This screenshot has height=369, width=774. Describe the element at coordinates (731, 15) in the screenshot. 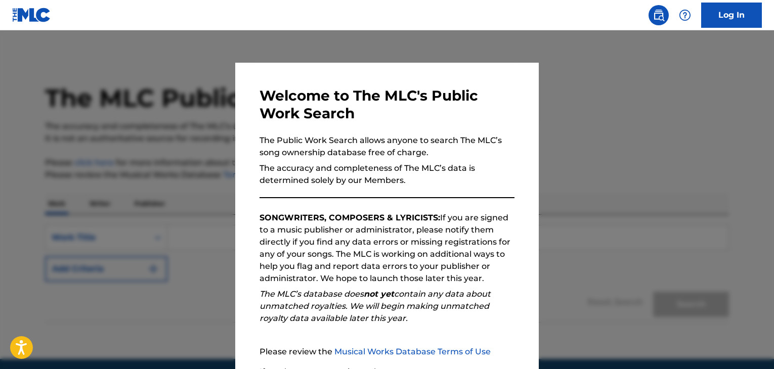

I see `a: Log In` at that location.